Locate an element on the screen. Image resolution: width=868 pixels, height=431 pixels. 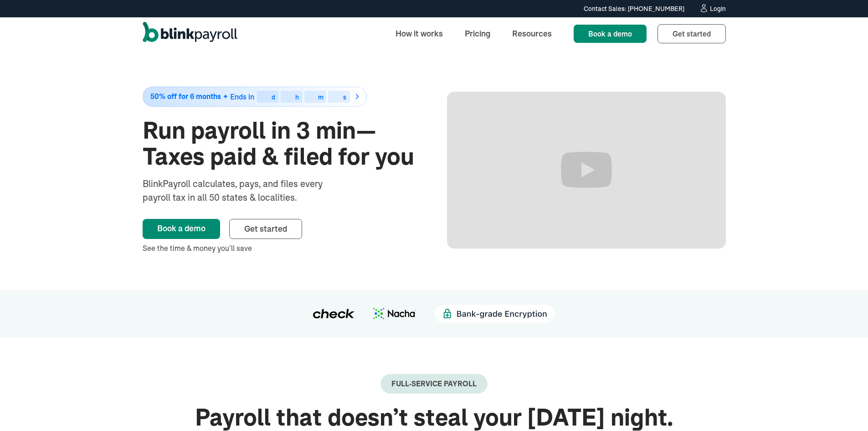
div: BlinkPayroll calculates, pays, and files every payroll tax in all 50 states & localities. is located at coordinates (244, 191).